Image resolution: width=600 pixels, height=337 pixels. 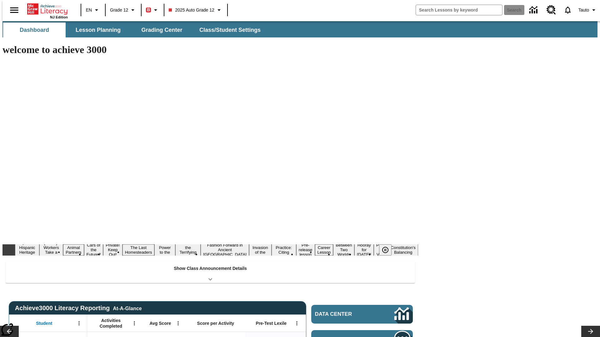 What do you see at coordinates (271, 324) in the screenshot?
I see `span: Pre-Test Lexile` at bounding box center [271, 324].